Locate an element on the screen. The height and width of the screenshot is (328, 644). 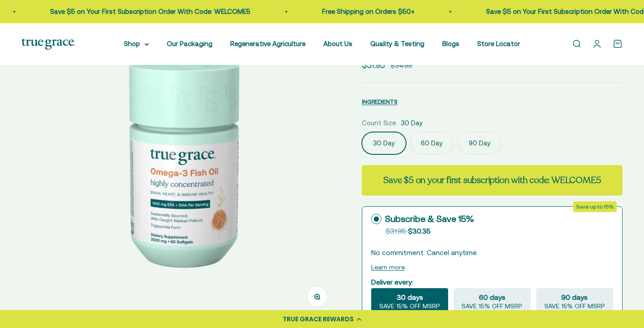
div: TRUE GRACE REWARDS is located at coordinates (318, 319).